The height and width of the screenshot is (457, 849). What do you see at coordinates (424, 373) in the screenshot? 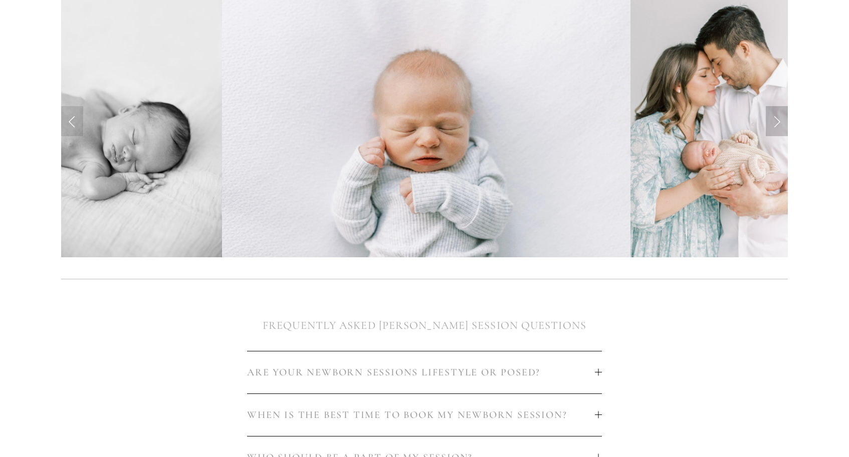
I see `button: ARE YOUR NEWBORN SESSIONS LIFESTYLE OR POSED?` at bounding box center [424, 373].